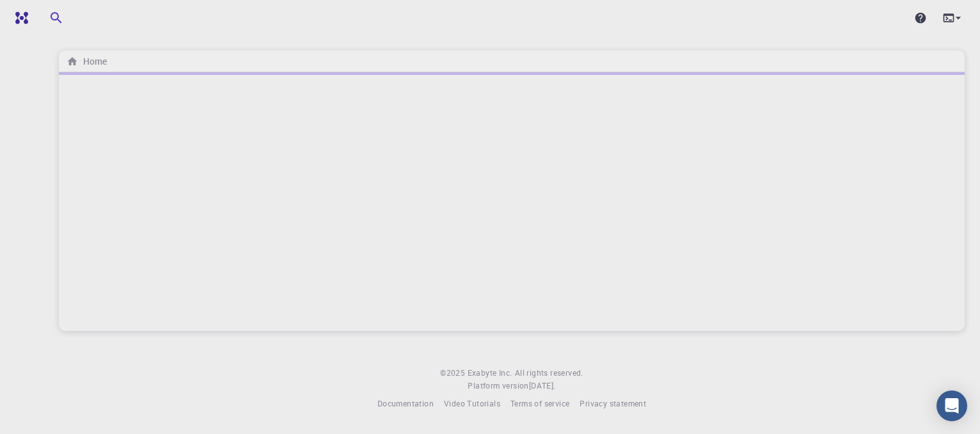 The width and height of the screenshot is (980, 434). Describe the element at coordinates (92, 62) in the screenshot. I see `h6: Home` at that location.